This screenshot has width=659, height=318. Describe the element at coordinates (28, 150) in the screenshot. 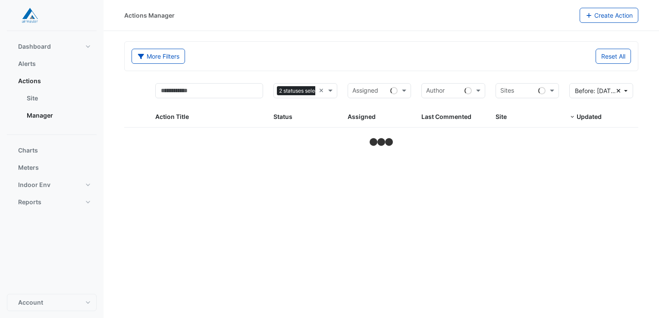

I see `span: Charts` at that location.